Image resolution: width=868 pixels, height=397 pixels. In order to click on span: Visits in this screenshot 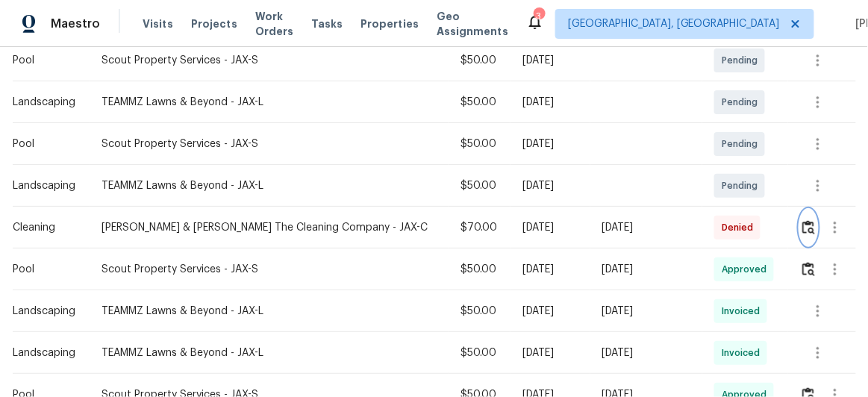, I will do `click(157, 24)`.